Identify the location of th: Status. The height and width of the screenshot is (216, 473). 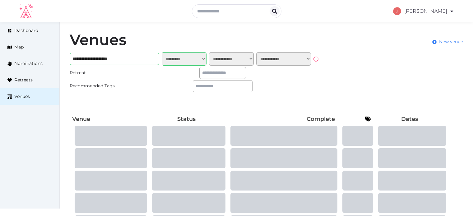
(186, 119).